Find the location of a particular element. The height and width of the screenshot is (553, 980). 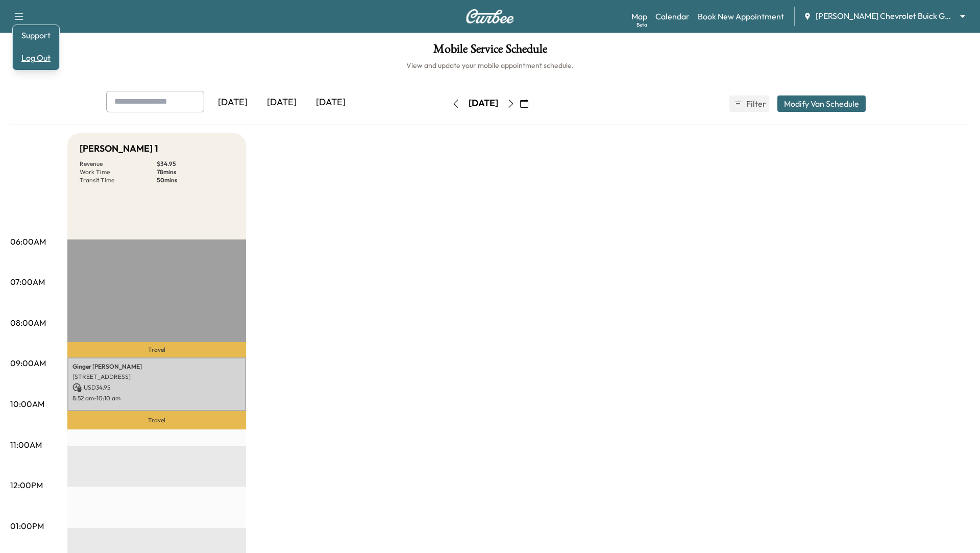

button: Filter is located at coordinates (750, 104).